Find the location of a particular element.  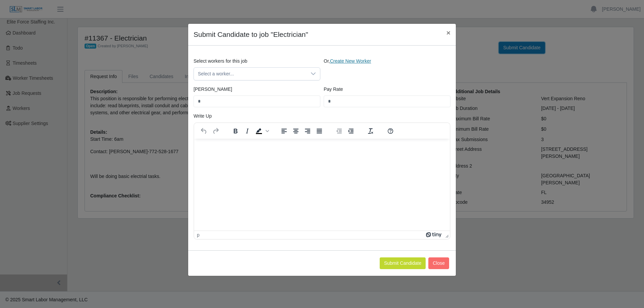

button: Italic is located at coordinates (247, 131).